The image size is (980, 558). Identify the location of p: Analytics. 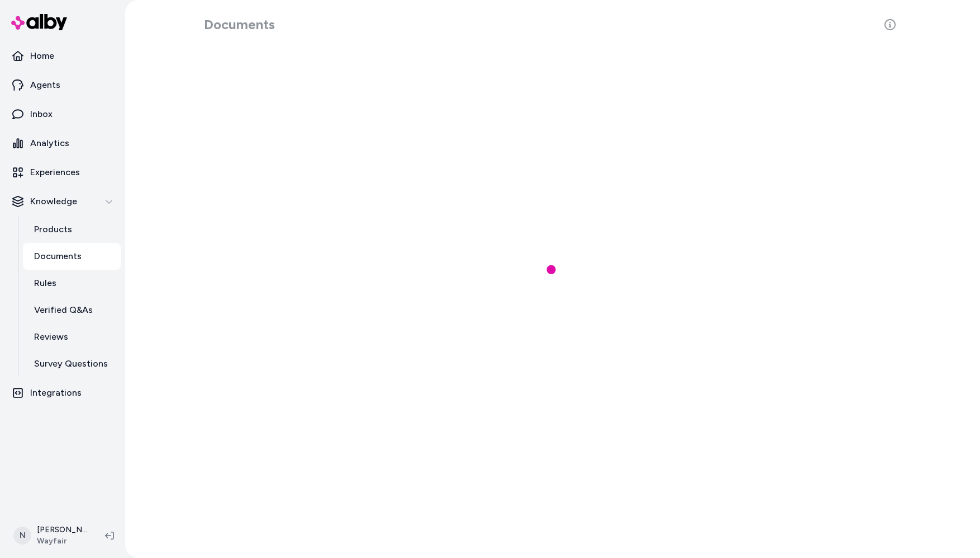
(50, 143).